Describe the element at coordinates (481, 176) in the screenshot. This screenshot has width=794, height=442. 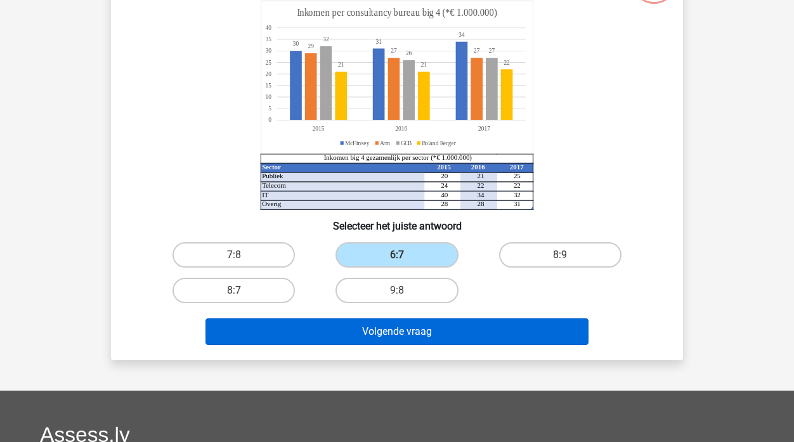
I see `tspan: 21` at that location.